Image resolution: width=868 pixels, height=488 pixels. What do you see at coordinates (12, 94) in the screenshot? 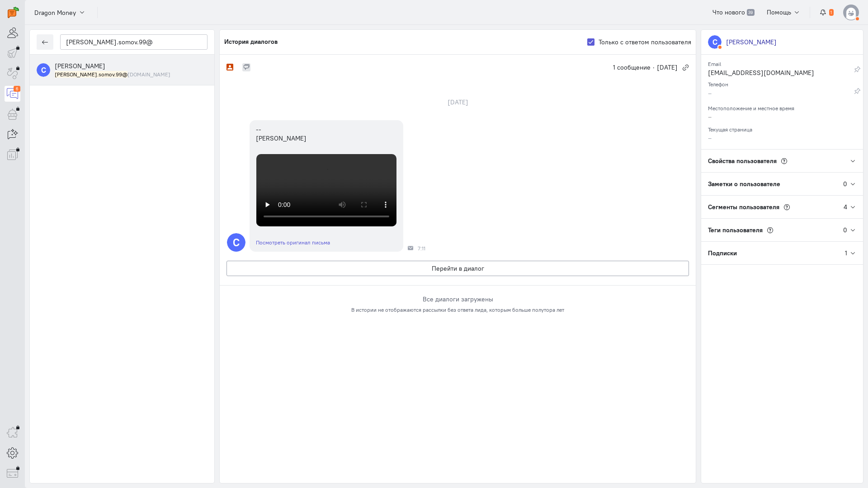
I see `a: 6` at bounding box center [12, 94].